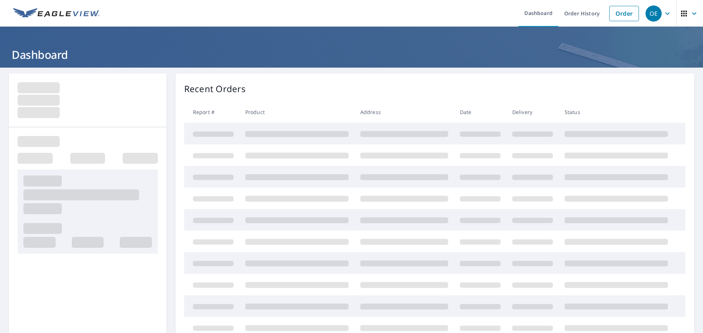 This screenshot has width=703, height=333. What do you see at coordinates (616, 112) in the screenshot?
I see `th: Status` at bounding box center [616, 112].